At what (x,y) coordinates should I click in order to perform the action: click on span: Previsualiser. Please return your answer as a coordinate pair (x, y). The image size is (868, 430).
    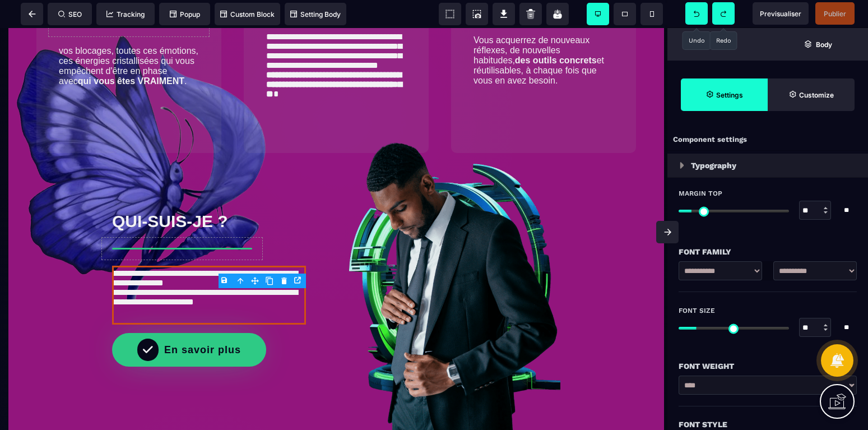
    Looking at the image, I should click on (780, 14).